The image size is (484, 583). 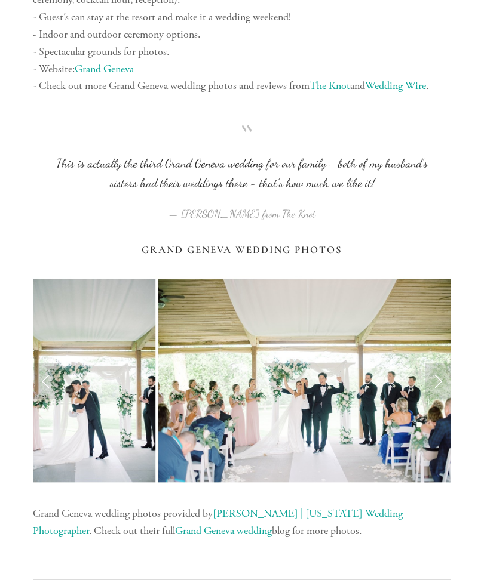 What do you see at coordinates (395, 85) in the screenshot?
I see `span: Wedding Wire` at bounding box center [395, 85].